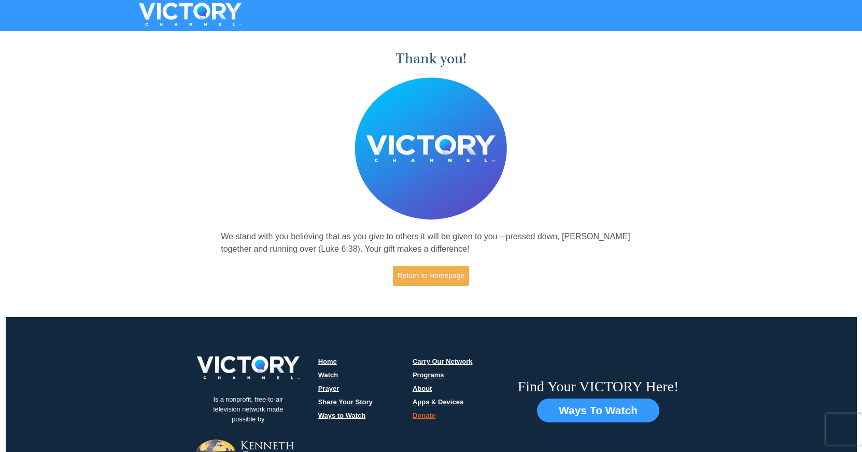 The image size is (862, 452). Describe the element at coordinates (345, 401) in the screenshot. I see `a: Share Your Story` at that location.